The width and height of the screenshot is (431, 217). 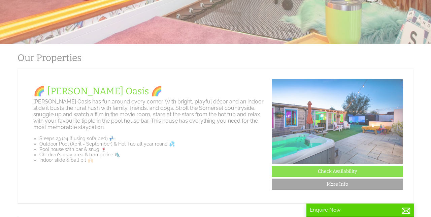 What do you see at coordinates (153, 160) in the screenshot?
I see `li: Indoor slide & ball pit 🙌🏻` at bounding box center [153, 160].